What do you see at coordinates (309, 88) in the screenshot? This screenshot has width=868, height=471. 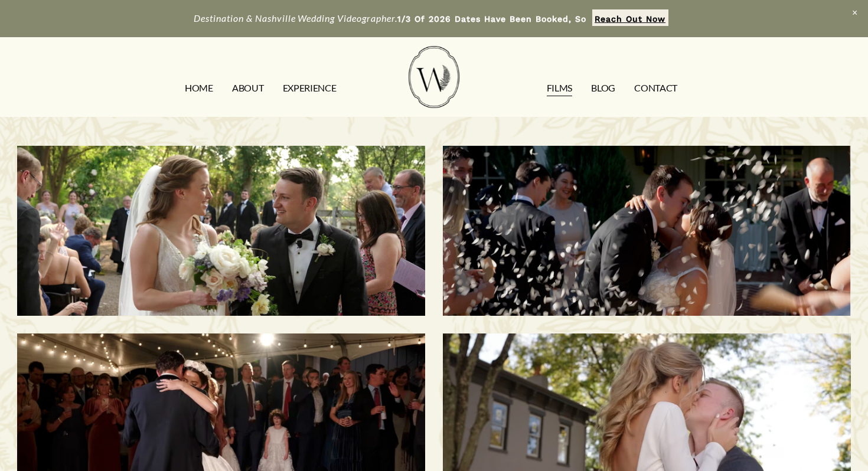 I see `a: EXPERIENCE` at bounding box center [309, 88].